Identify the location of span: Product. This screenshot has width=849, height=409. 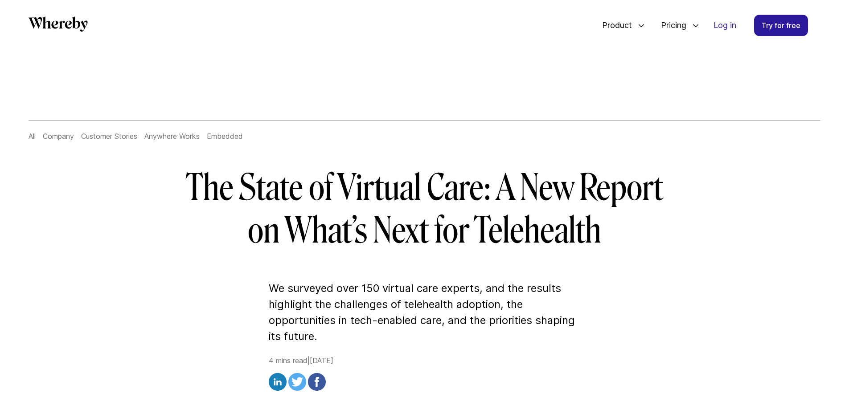
(613, 25).